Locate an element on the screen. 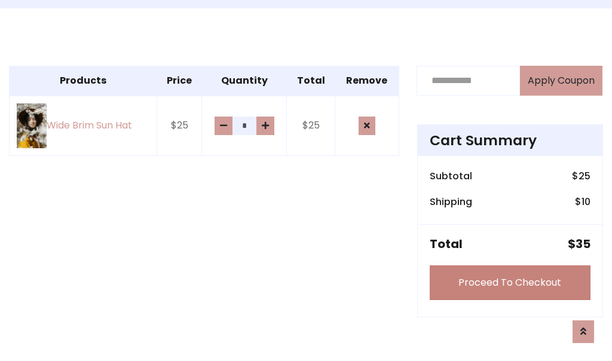 The width and height of the screenshot is (612, 361). h6: Shipping is located at coordinates (451, 201).